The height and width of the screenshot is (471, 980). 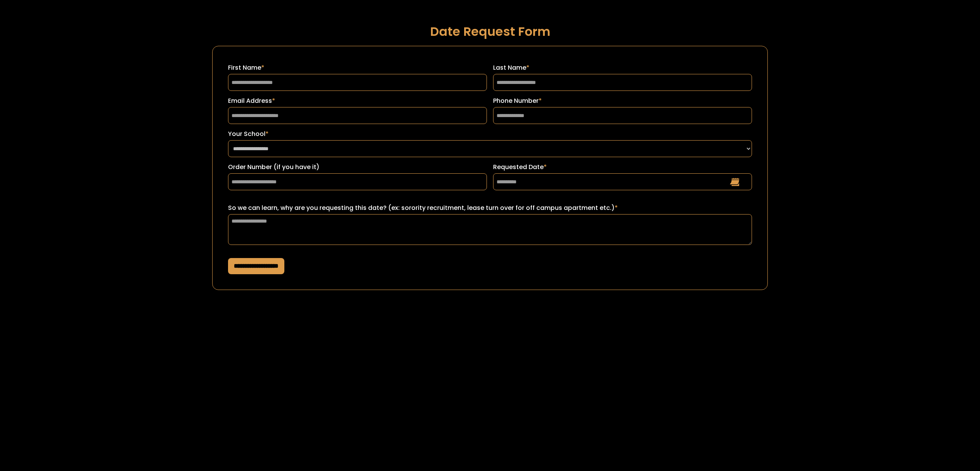 I want to click on label: Requested Date, so click(x=622, y=167).